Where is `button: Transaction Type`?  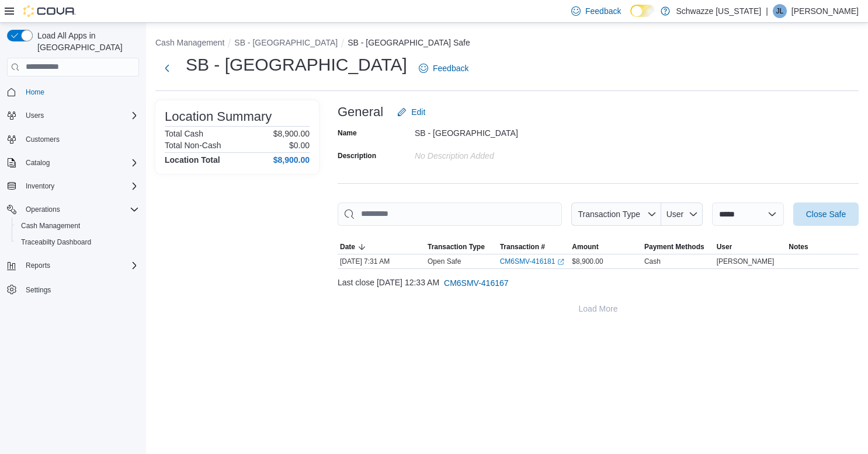 button: Transaction Type is located at coordinates (617, 214).